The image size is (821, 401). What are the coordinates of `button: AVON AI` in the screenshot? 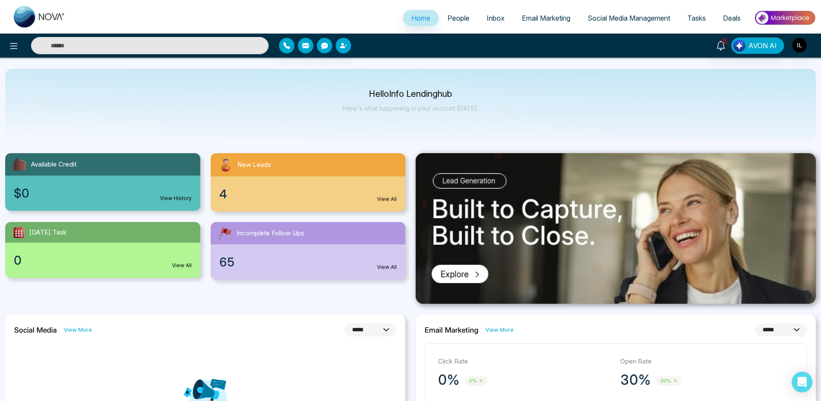 It's located at (757, 46).